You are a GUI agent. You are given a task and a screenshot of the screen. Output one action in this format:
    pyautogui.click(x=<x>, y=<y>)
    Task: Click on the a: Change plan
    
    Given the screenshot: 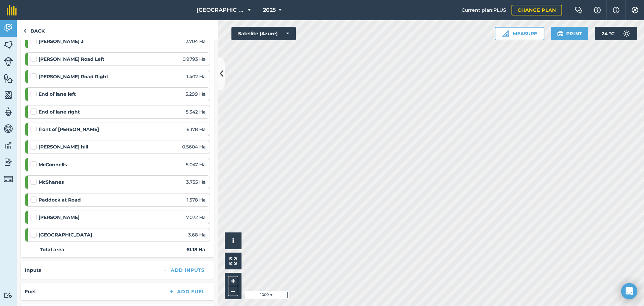 What is the action you would take?
    pyautogui.click(x=537, y=10)
    